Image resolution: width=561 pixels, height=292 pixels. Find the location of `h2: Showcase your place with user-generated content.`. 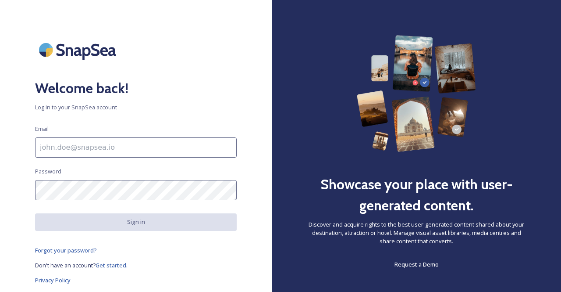

h2: Showcase your place with user-generated content. is located at coordinates (417, 195).